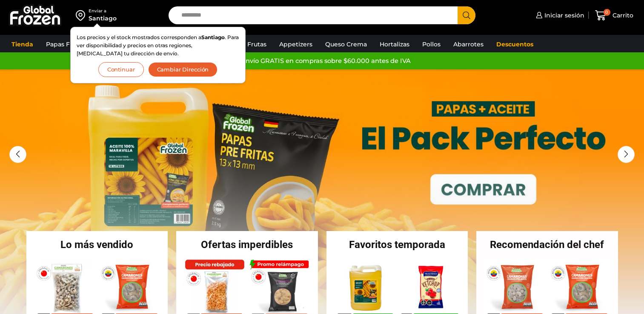 The width and height of the screenshot is (644, 314). What do you see at coordinates (563, 15) in the screenshot?
I see `span: Iniciar sesión` at bounding box center [563, 15].